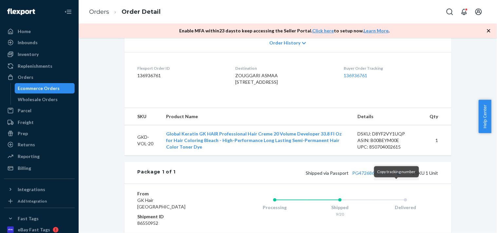  What do you see at coordinates (389, 141) in the screenshot?
I see `div: ASIN: B00BEYM00E` at bounding box center [389, 141].